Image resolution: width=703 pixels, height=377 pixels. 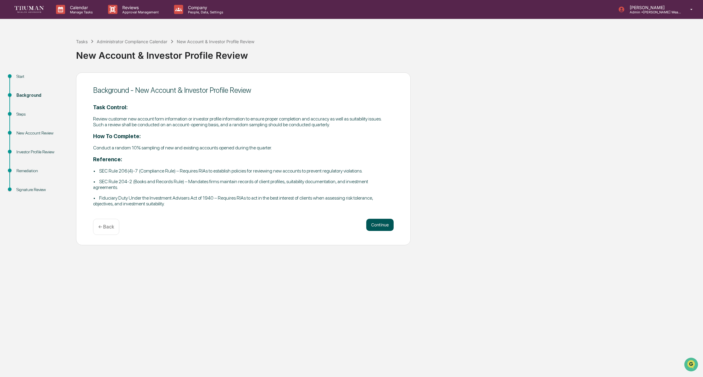 What do you see at coordinates (8, 8) in the screenshot?
I see `img: f2157a4c-a0d3-4daa-907e-bb6f0de503a5-1751232295721` at bounding box center [8, 8].